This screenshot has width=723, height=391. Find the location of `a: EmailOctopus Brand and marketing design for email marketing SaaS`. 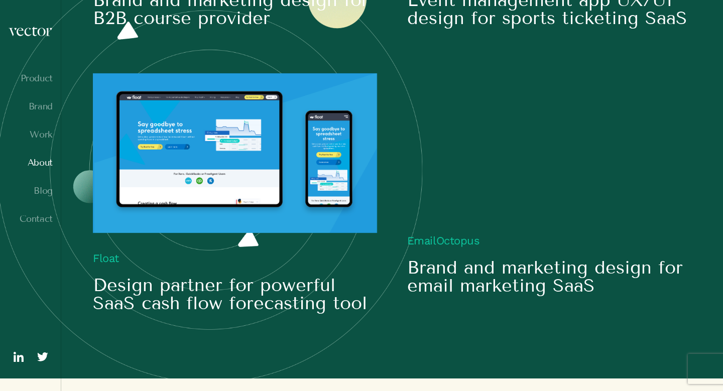

a: EmailOctopus Brand and marketing design for email marketing SaaS is located at coordinates (549, 184).